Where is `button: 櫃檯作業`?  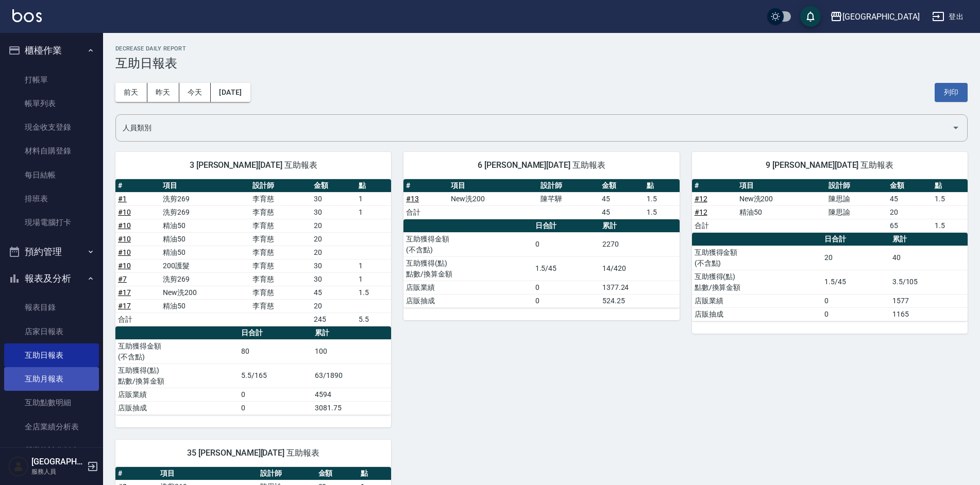 button: 櫃檯作業 is located at coordinates (52, 50).